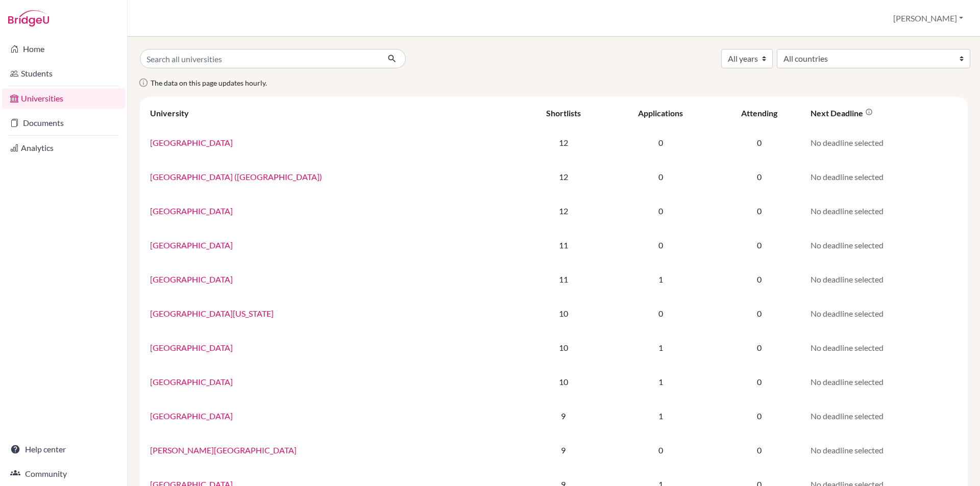  Describe the element at coordinates (759, 112) in the screenshot. I see `div: Attending` at that location.